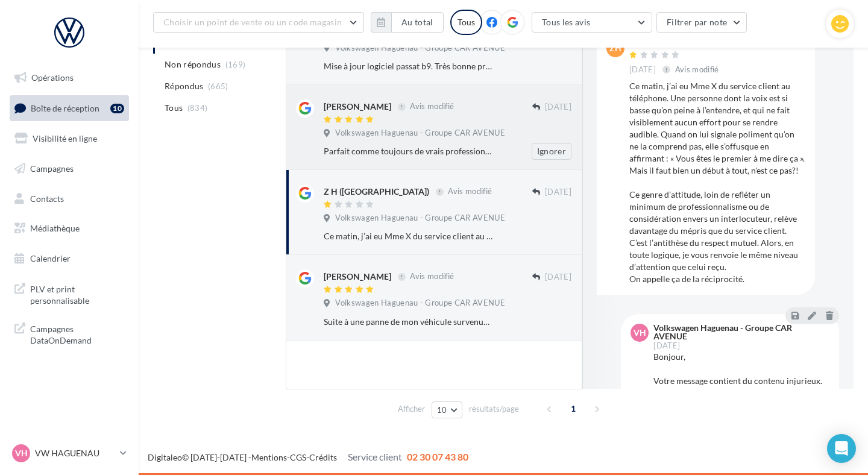  What do you see at coordinates (65, 108) in the screenshot?
I see `span: Boîte de réception` at bounding box center [65, 108].